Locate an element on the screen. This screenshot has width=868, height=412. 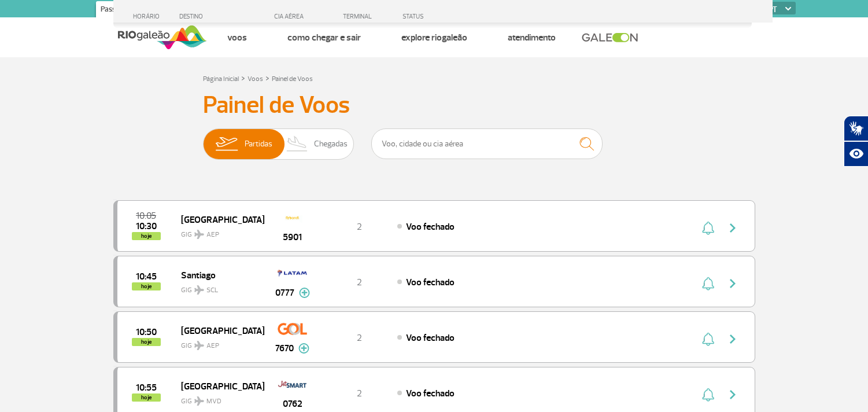
a: Explore RIOgaleão is located at coordinates (434, 38).